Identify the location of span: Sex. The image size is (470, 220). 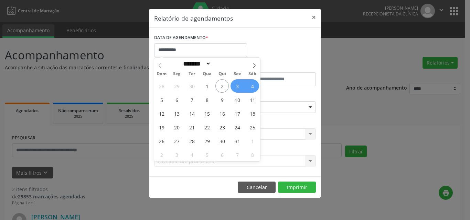
(237, 74).